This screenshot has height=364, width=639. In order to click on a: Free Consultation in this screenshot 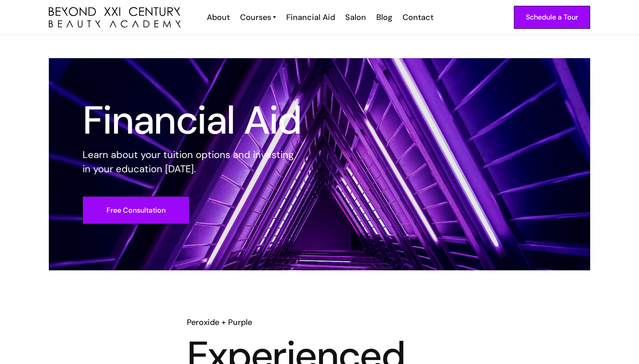, I will do `click(136, 210)`.